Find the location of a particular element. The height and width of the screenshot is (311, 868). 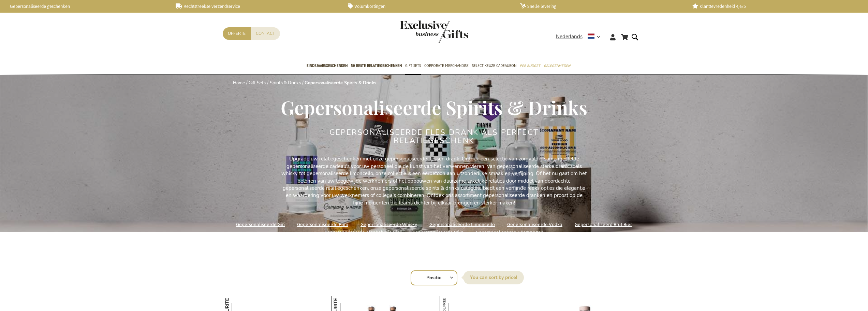

img: Exclusive Business gifts logo is located at coordinates (434, 32).